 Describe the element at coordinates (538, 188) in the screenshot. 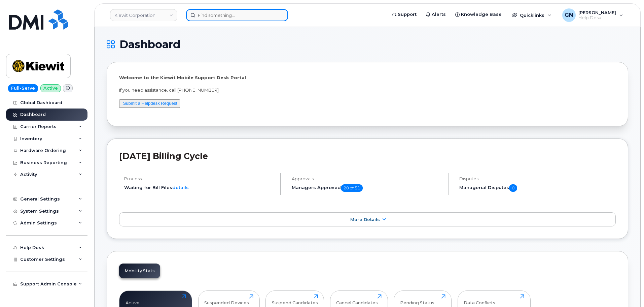

I see `h5: Managerial Disputes` at that location.